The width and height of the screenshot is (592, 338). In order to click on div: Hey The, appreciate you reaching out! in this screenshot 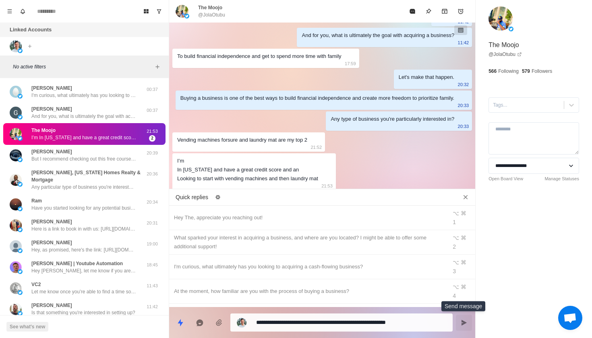, I will do `click(308, 218)`.